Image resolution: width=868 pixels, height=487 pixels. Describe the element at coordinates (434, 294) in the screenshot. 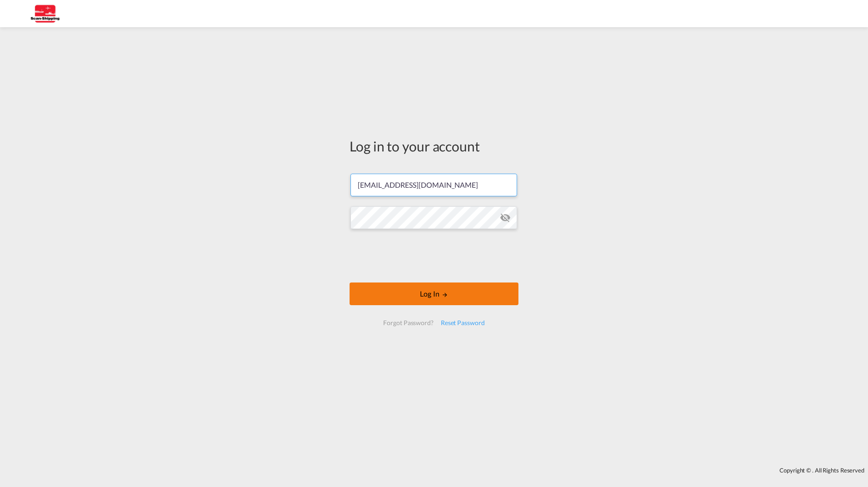

I see `button: LOGIN` at that location.